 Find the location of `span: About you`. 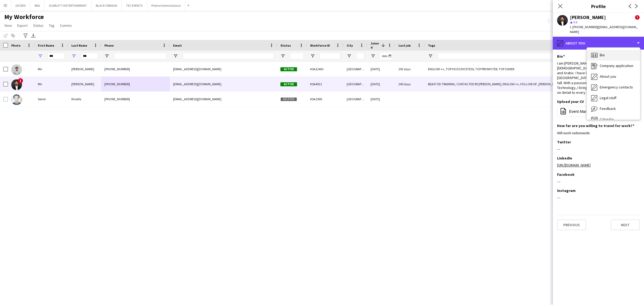

span: About you is located at coordinates (608, 76).